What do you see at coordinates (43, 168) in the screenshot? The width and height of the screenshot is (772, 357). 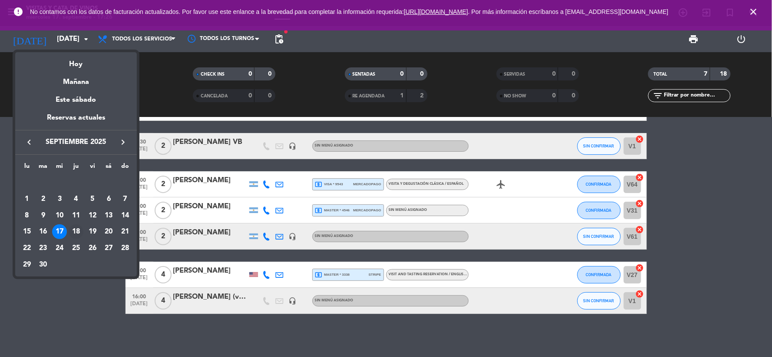 I see `th: martes` at bounding box center [43, 168].